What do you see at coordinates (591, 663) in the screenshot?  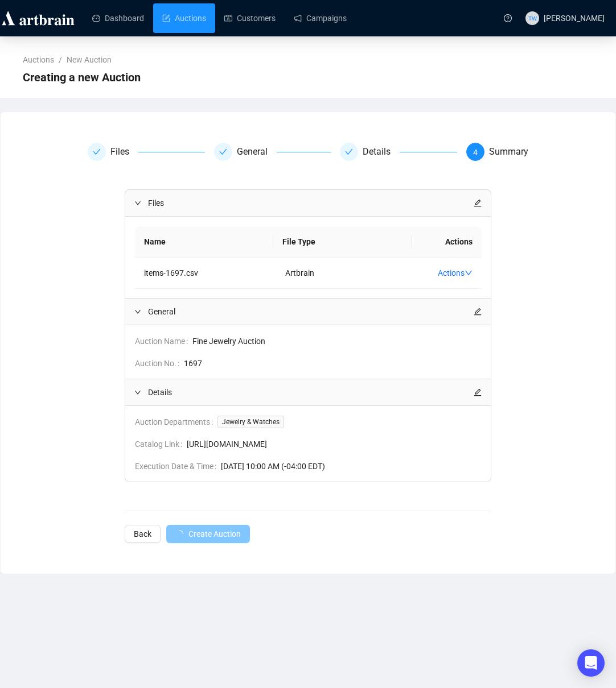 I see `div: Open Intercom Messenger` at bounding box center [591, 663].